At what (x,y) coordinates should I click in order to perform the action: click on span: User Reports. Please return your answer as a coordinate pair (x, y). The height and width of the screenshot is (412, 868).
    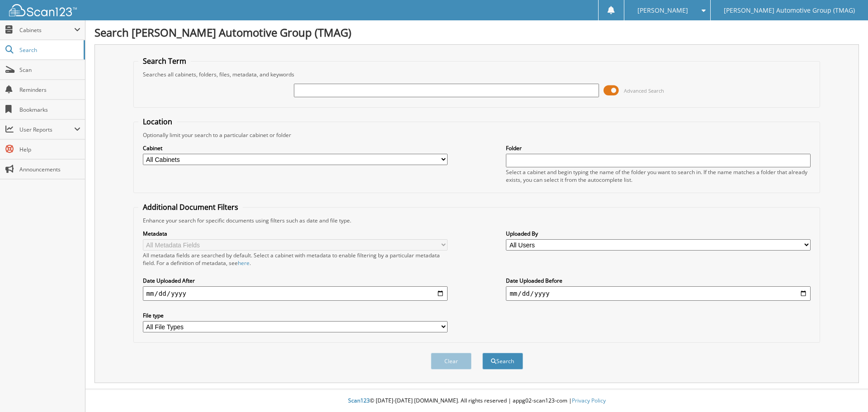
    Looking at the image, I should click on (47, 129).